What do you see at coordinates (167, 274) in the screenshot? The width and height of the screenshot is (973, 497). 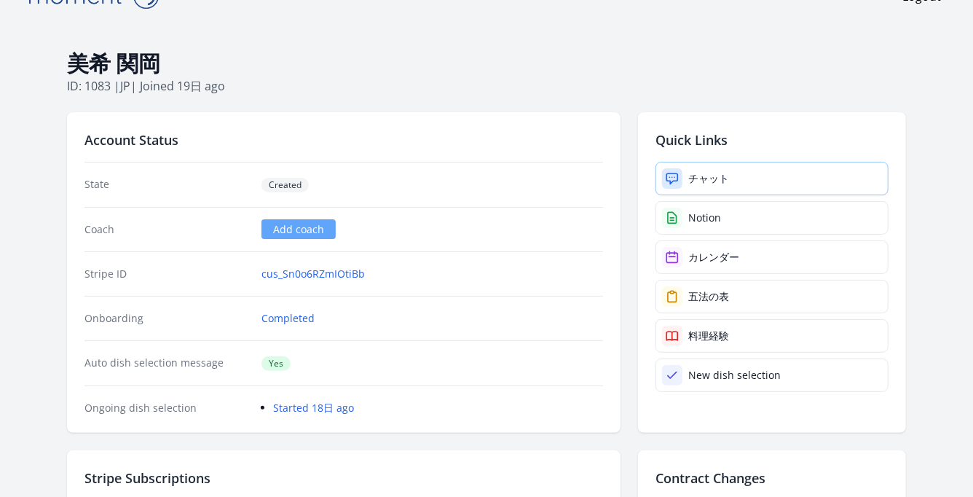 I see `dt: Stripe ID` at bounding box center [167, 274].